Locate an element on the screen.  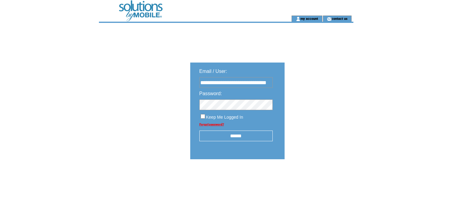
a: my account is located at coordinates (310, 18).